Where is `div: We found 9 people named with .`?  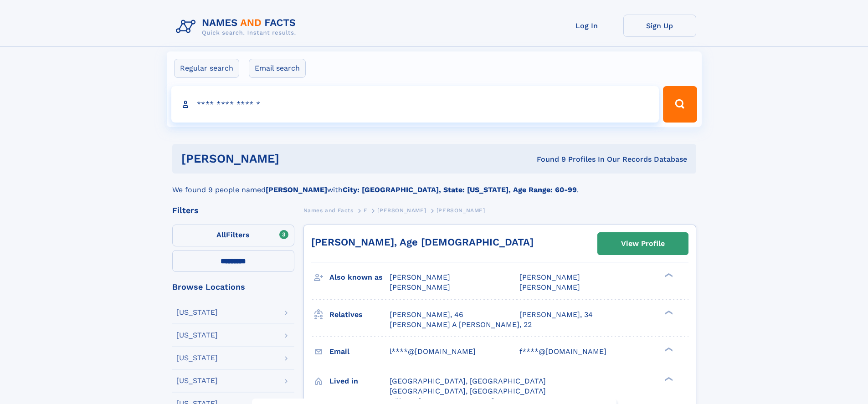
div: We found 9 people named with . is located at coordinates (434, 184).